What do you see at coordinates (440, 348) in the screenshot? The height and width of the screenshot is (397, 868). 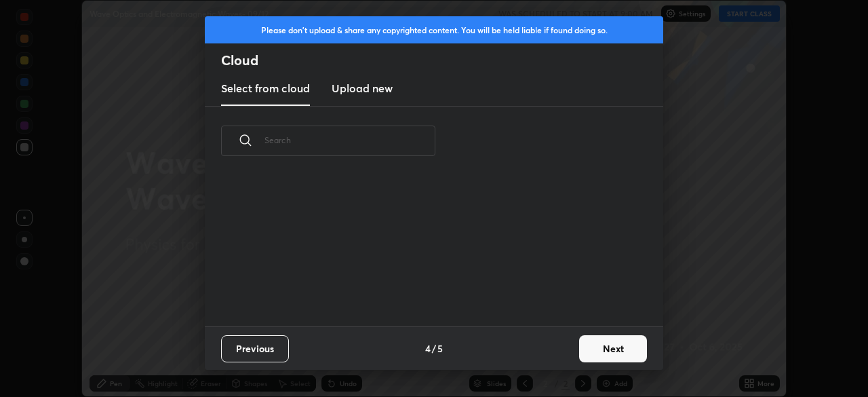 I see `h4: 5` at bounding box center [440, 348].